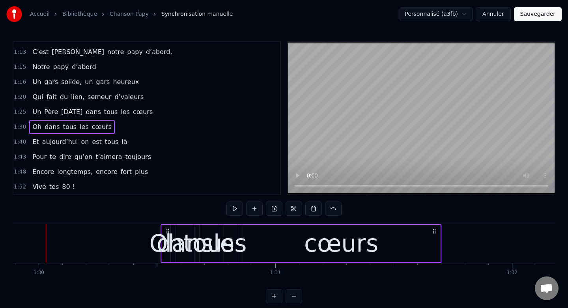  Describe the element at coordinates (85, 142) in the screenshot. I see `span: on` at that location.